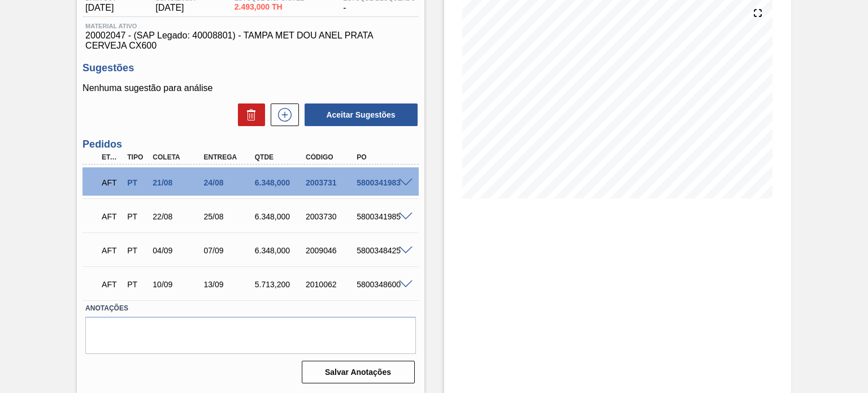 This screenshot has width=868, height=393. Describe the element at coordinates (229, 217) in the screenshot. I see `div: 25/08/2025` at that location.